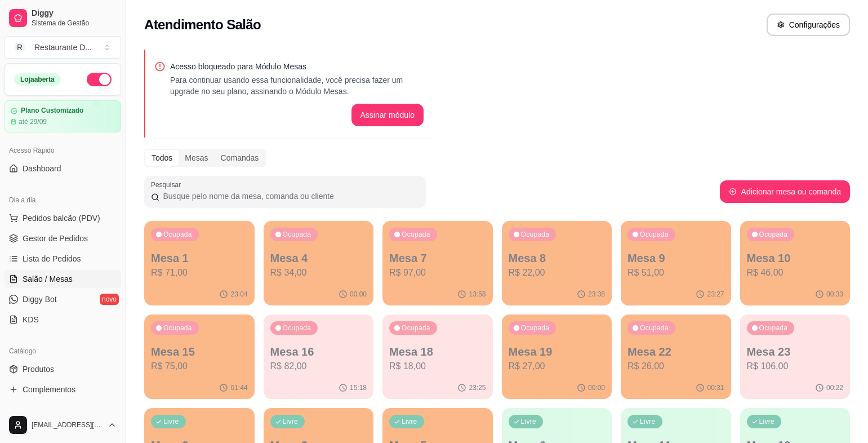  What do you see at coordinates (795, 264) in the screenshot?
I see `button: OcupadaMesa 10R$ 46,0000:33` at bounding box center [795, 264].